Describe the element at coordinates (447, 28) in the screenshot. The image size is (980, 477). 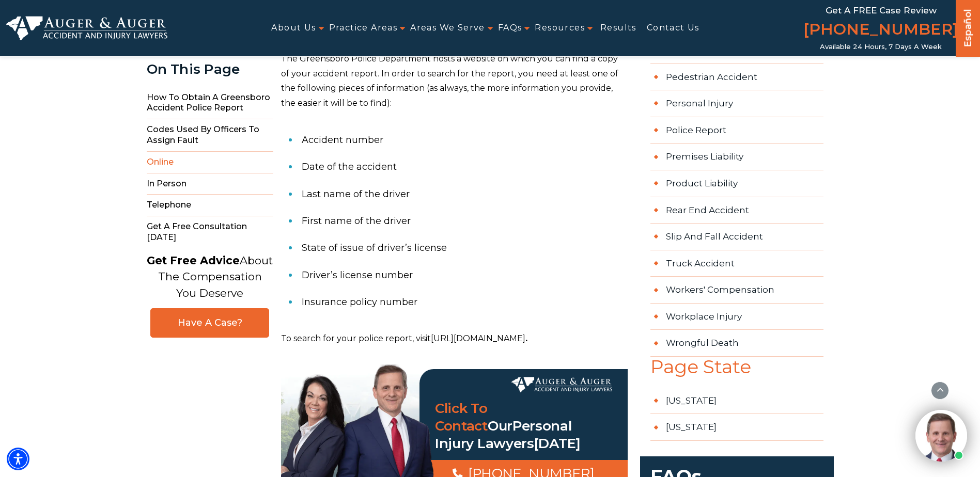
I see `a: Areas We Serve` at that location.